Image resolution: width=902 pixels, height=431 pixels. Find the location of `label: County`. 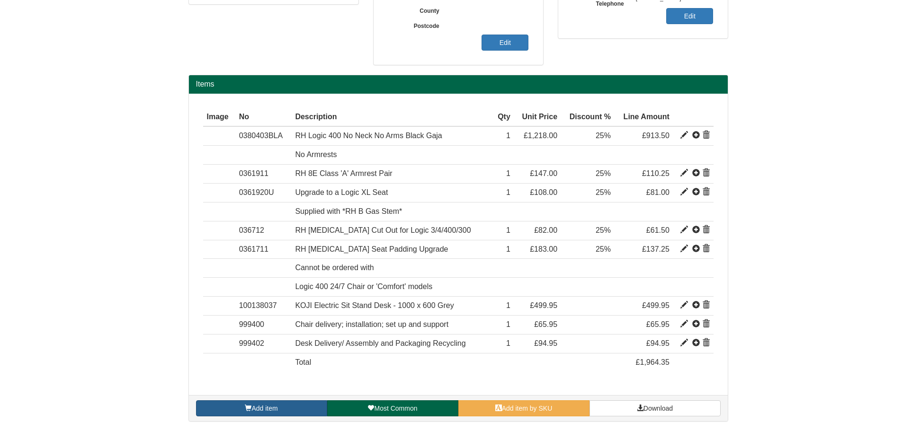

label: County is located at coordinates (417, 9).